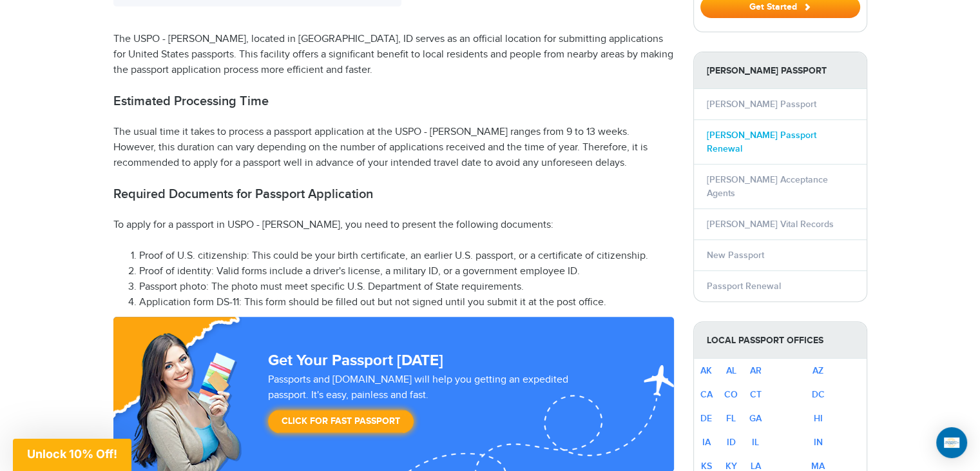  I want to click on a: CO, so click(731, 394).